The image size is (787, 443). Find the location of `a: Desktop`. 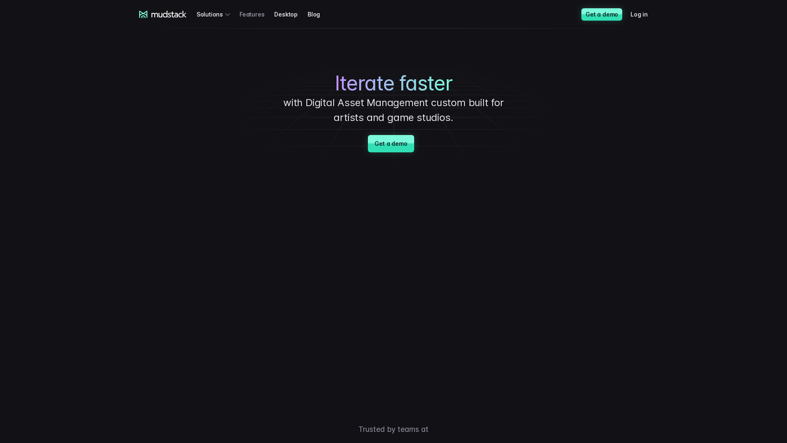

a: Desktop is located at coordinates (291, 14).